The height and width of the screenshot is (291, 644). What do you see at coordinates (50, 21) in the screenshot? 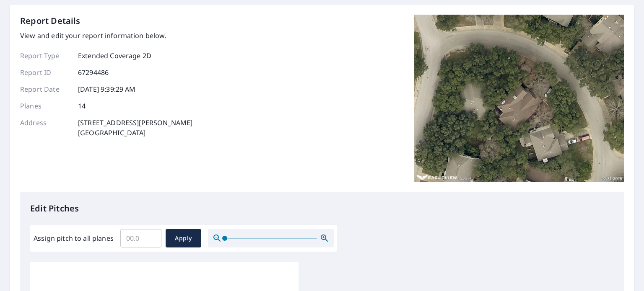
I see `p: Report Details` at bounding box center [50, 21].